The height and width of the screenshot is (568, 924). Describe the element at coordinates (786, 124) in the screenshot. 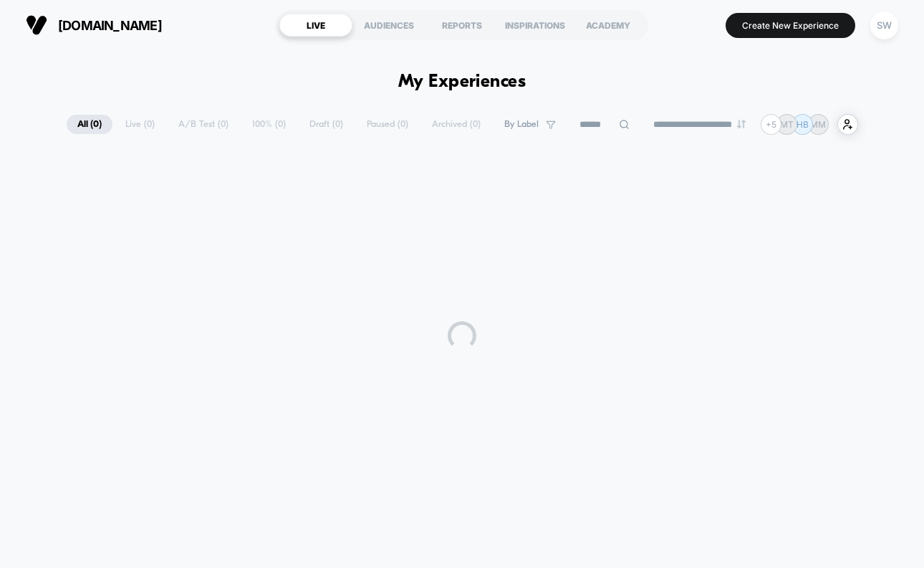

I see `p: MT` at that location.